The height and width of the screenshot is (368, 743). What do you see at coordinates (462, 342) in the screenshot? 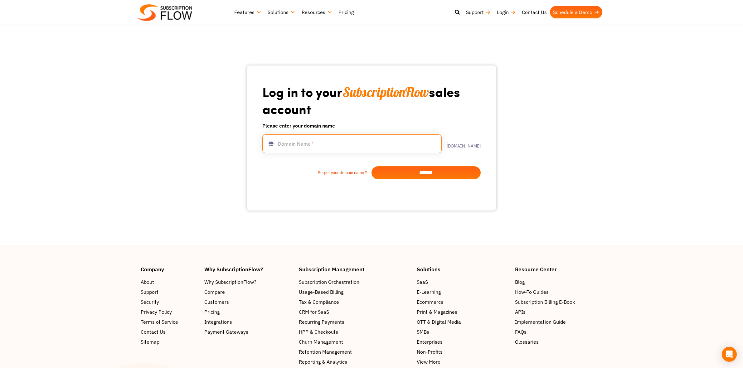
I see `a: Enterprises` at bounding box center [462, 342].